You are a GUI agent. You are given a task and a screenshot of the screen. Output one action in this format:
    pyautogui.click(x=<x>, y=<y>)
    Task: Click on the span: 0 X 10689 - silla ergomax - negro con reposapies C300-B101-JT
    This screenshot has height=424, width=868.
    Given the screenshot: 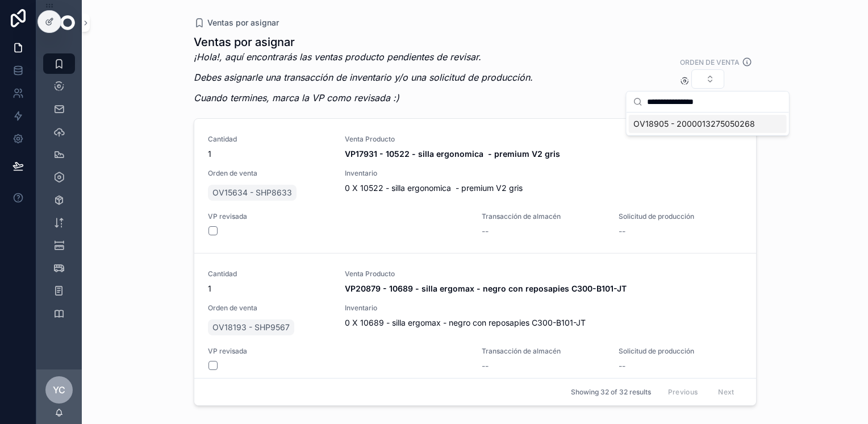 What is the action you would take?
    pyautogui.click(x=543, y=323)
    